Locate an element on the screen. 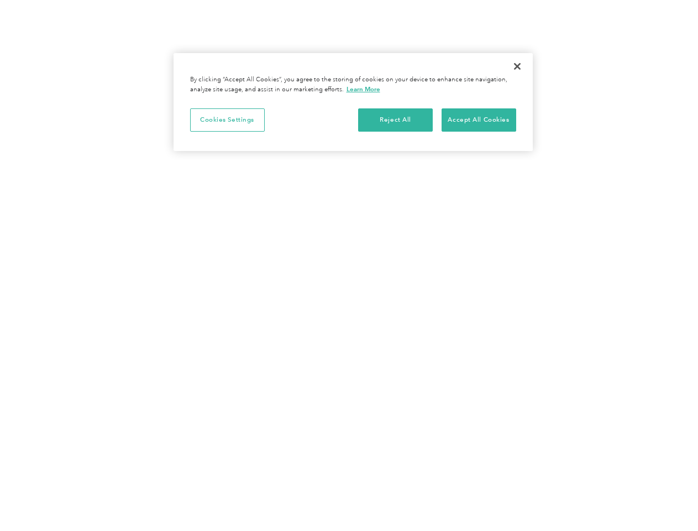  button: Cookies Settings is located at coordinates (227, 120).